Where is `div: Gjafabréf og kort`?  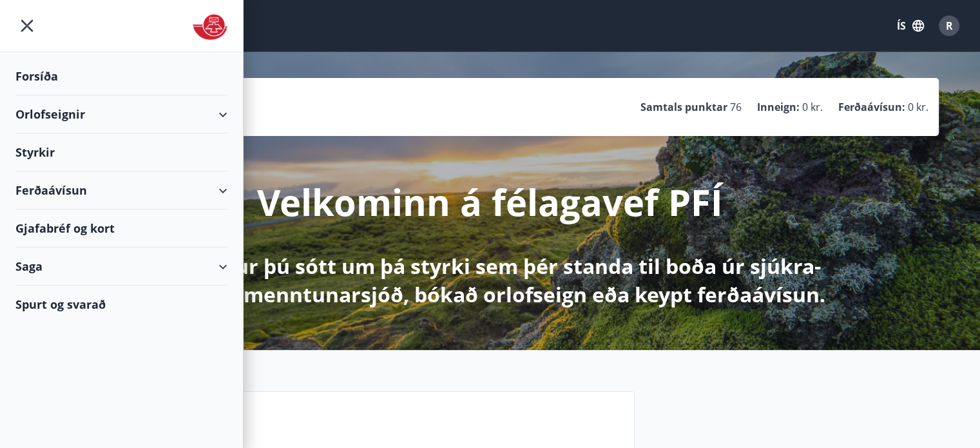
div: Gjafabréf og kort is located at coordinates (122, 228).